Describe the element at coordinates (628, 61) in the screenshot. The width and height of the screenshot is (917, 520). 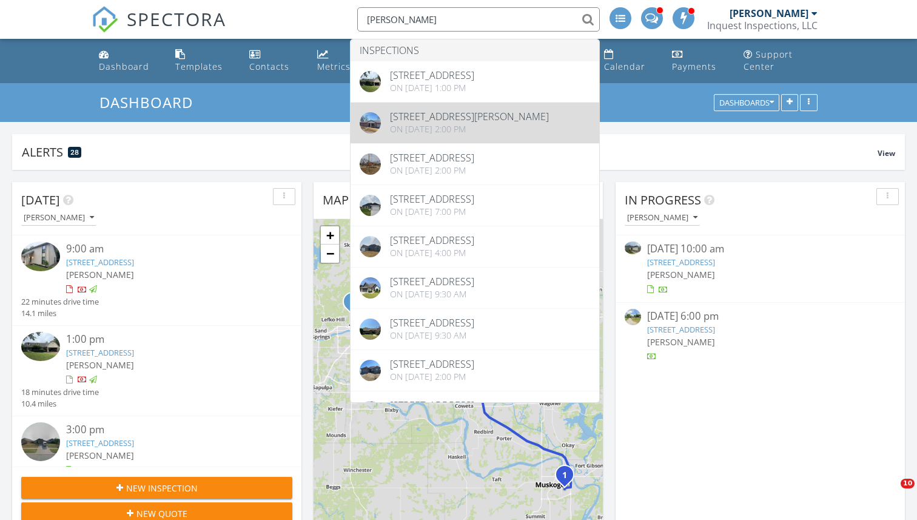
I see `a: Calendar` at that location.